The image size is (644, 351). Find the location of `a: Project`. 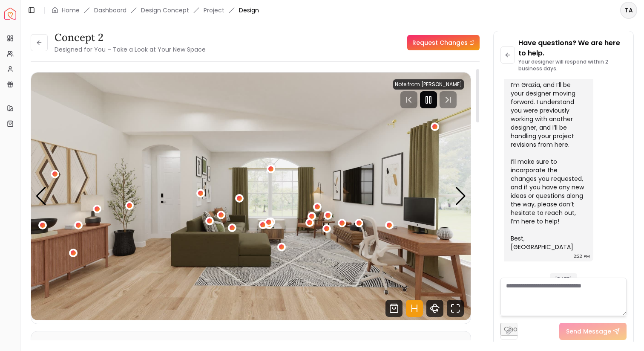

a: Project is located at coordinates (214, 10).